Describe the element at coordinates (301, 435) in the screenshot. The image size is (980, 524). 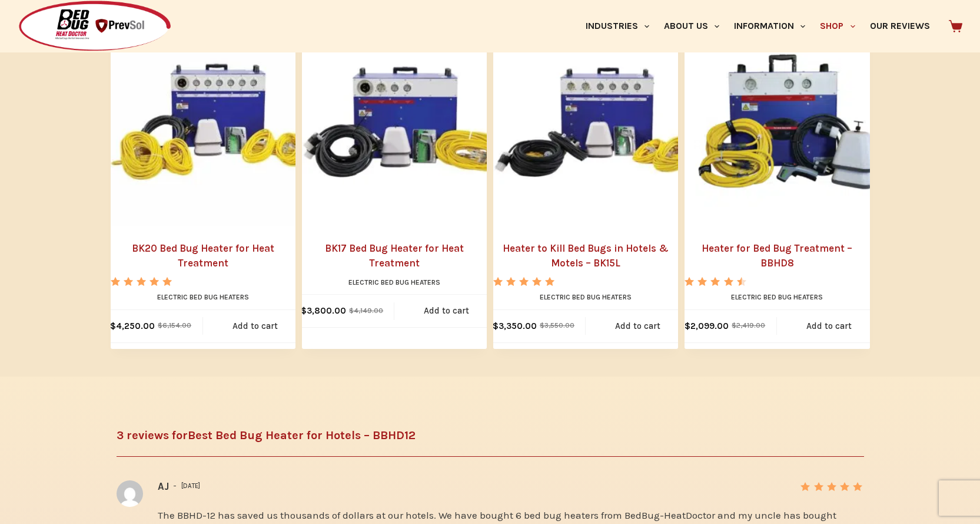
I see `span: Best Bed Bug Heater for Hotels – BBHD12` at that location.